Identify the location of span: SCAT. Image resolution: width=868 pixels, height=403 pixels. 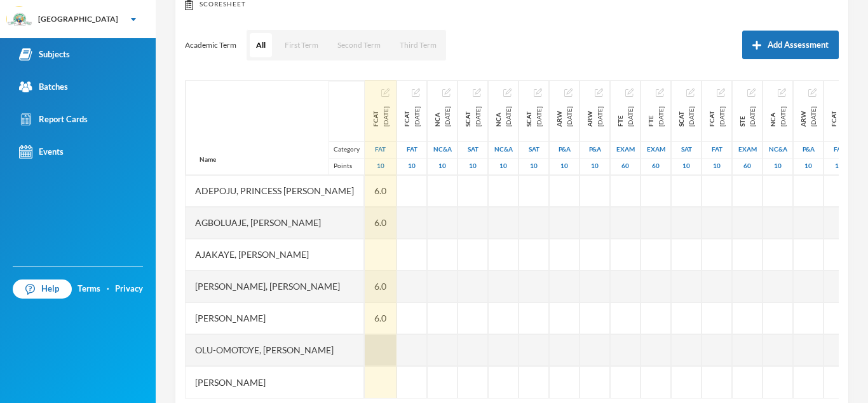
(468, 116).